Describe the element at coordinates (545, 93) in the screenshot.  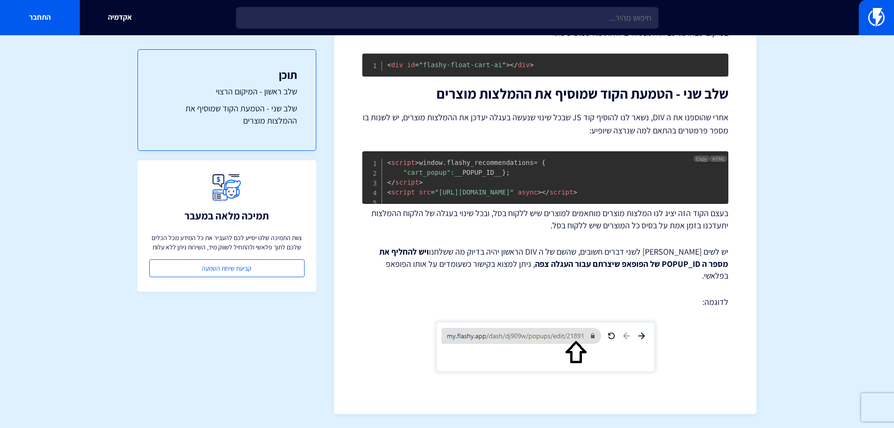
I see `h2: שלב שני - הטמעת הקוד שמוסיף את ההמלצות מוצרים` at that location.